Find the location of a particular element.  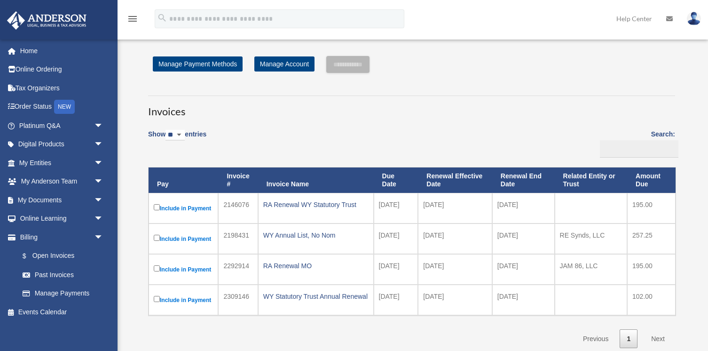

div: WY Annual List, No Nom is located at coordinates (316, 235).